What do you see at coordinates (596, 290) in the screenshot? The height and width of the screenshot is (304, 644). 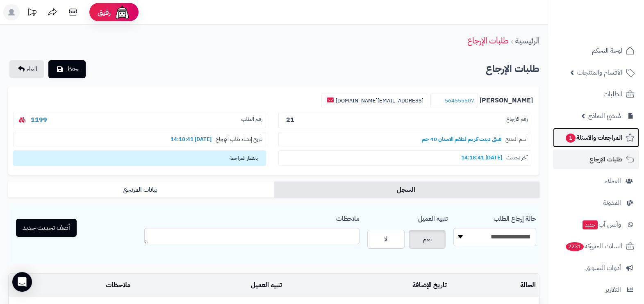 I see `a: التقارير` at bounding box center [596, 290].